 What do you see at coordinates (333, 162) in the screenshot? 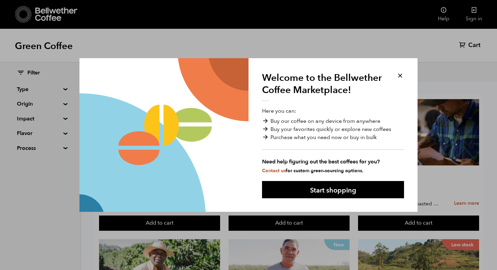
I see `strong: Need help figuring out the best coffees for you?` at bounding box center [333, 162].